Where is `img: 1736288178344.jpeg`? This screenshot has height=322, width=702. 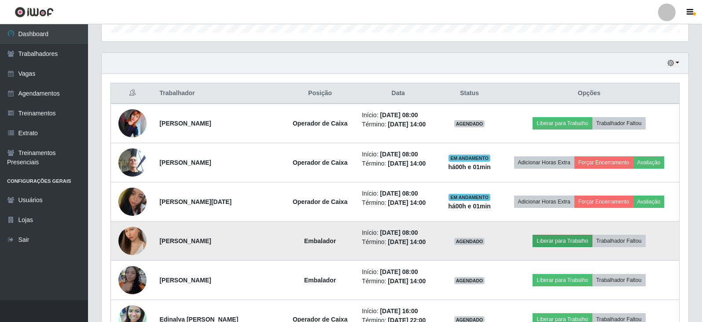 img: 1736288178344.jpeg is located at coordinates (132, 162).